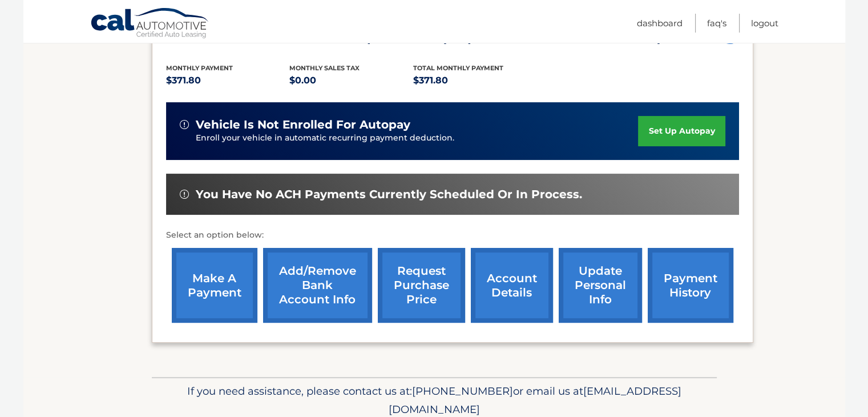  Describe the element at coordinates (717, 23) in the screenshot. I see `a: FAQ's` at that location.